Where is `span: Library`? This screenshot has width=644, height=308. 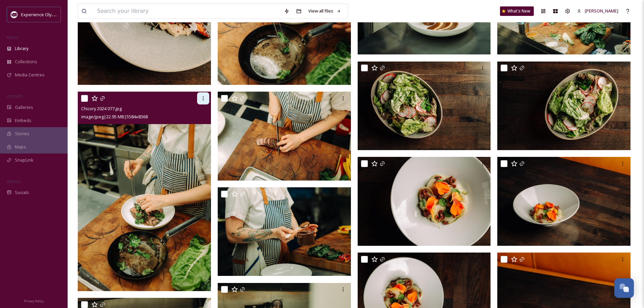 span: Library is located at coordinates (22, 49).